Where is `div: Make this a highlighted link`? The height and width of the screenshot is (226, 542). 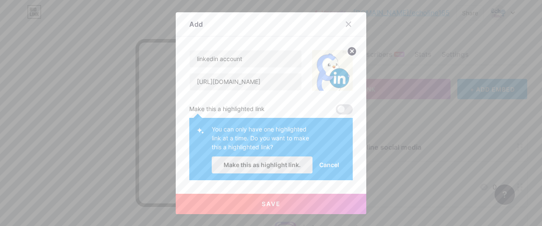
div: Make this a highlighted link is located at coordinates (227, 109).